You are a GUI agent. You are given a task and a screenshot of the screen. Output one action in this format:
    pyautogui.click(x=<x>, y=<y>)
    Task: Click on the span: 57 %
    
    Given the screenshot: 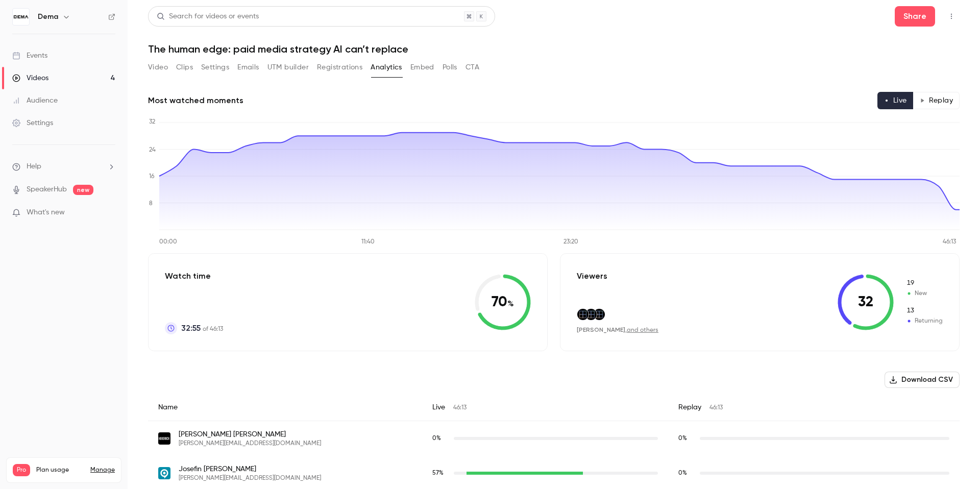 What is the action you would take?
    pyautogui.click(x=438, y=473)
    